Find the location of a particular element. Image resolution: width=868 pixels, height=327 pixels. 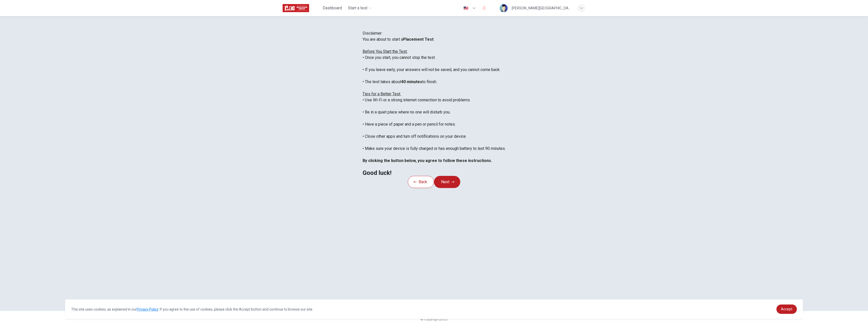

img: Profile picture is located at coordinates (503, 8).